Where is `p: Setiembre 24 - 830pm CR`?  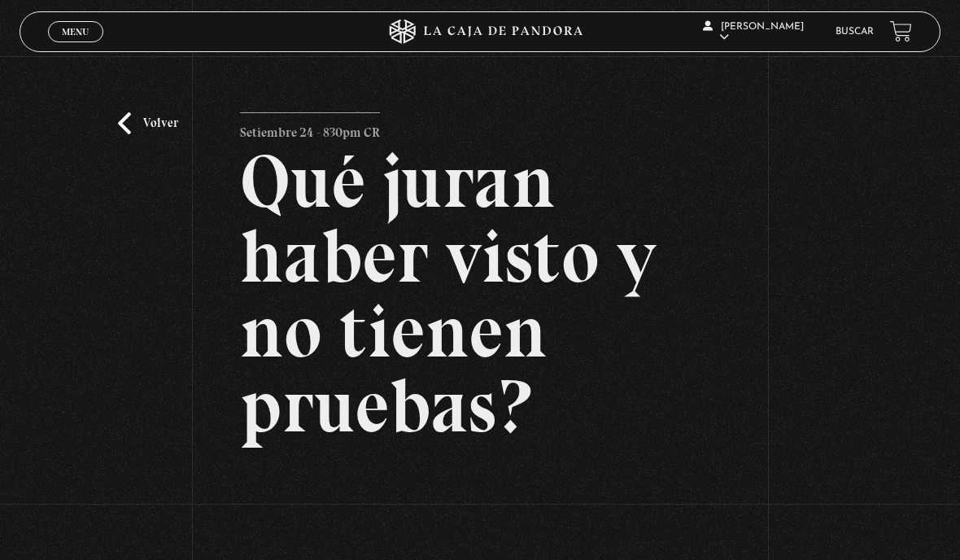 p: Setiembre 24 - 830pm CR is located at coordinates (310, 129).